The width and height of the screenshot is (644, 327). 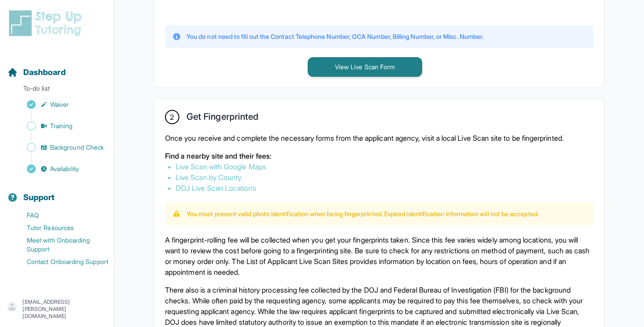 I want to click on a: Live Scan with Google Maps, so click(x=221, y=167).